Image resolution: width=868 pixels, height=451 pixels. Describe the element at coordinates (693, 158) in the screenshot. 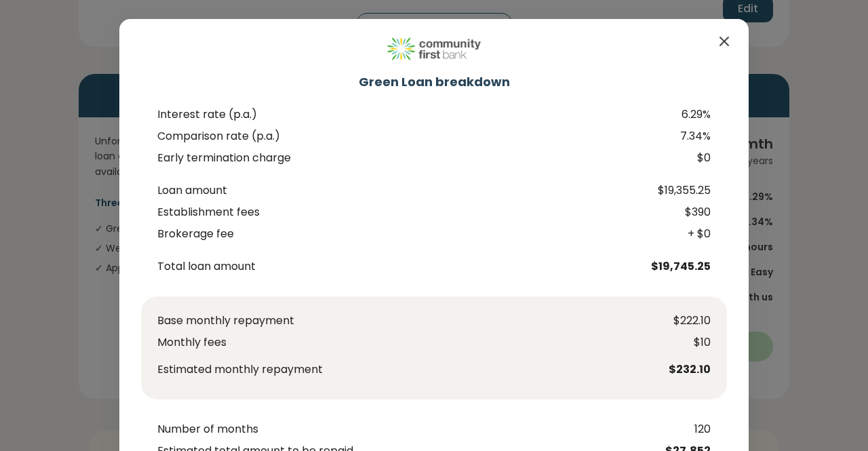

I see `span: $0` at that location.